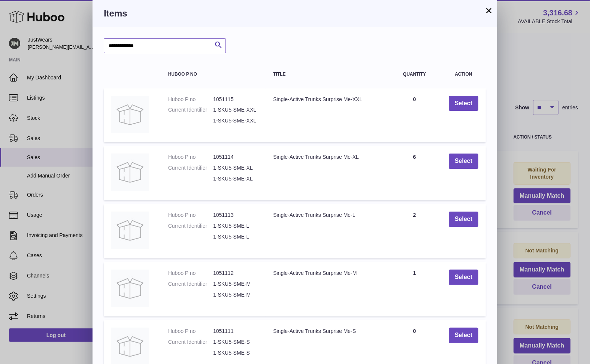 The height and width of the screenshot is (364, 590). I want to click on div: Single-Active Trunks Surprise Me-XXL, so click(326, 99).